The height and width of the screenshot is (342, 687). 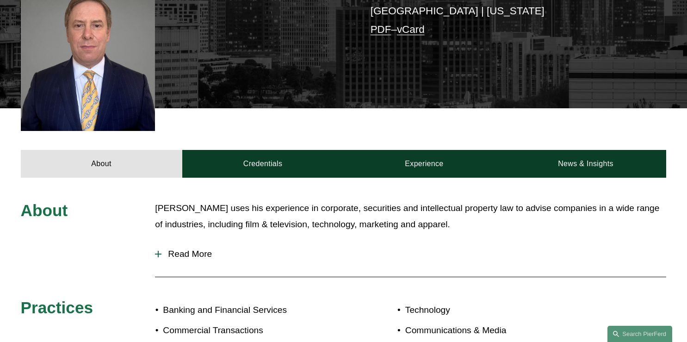 What do you see at coordinates (411, 29) in the screenshot?
I see `a: vCard` at bounding box center [411, 29].